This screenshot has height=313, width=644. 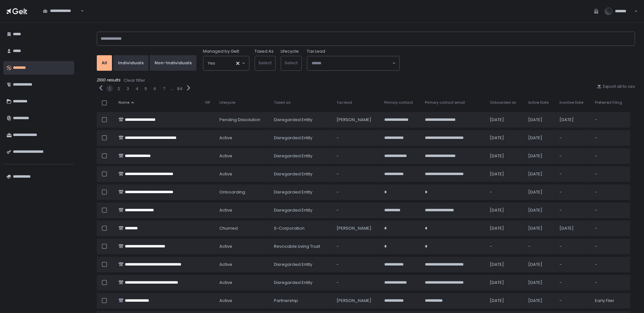 I want to click on button: 3, so click(x=128, y=89).